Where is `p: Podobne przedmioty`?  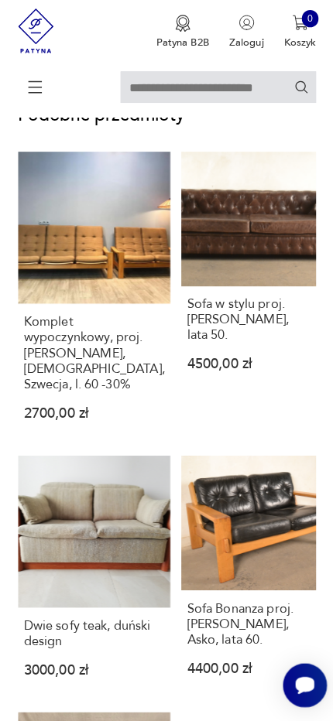
p: Podobne przedmioty is located at coordinates (166, 121).